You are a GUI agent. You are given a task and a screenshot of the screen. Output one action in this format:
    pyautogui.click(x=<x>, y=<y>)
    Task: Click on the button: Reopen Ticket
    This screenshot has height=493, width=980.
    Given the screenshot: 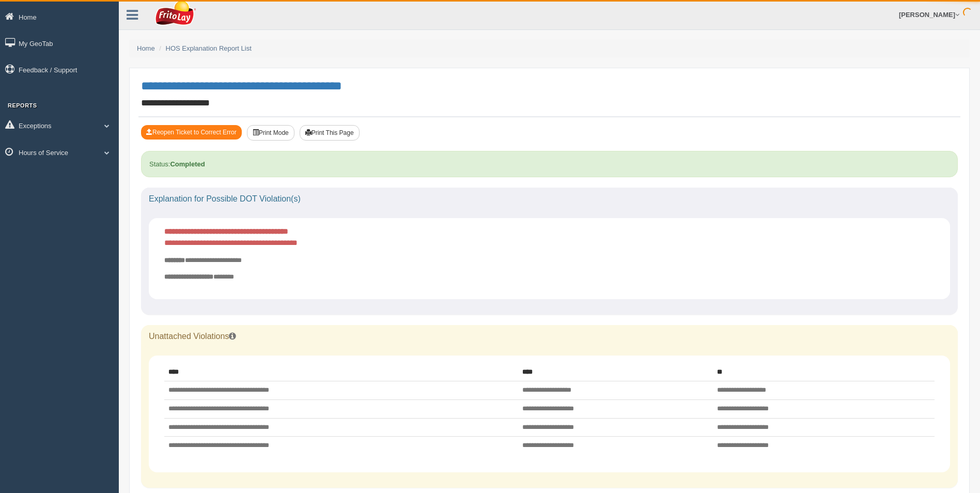 What is the action you would take?
    pyautogui.click(x=191, y=133)
    